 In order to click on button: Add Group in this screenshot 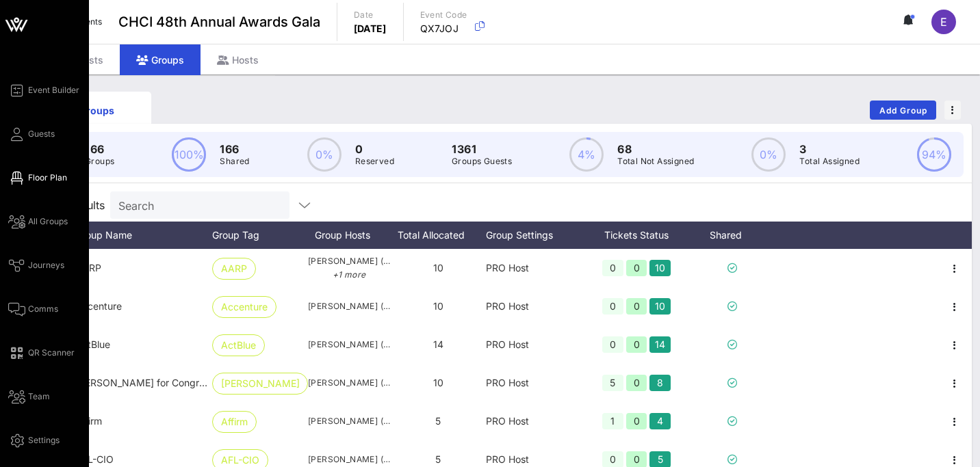, I will do `click(903, 110)`.